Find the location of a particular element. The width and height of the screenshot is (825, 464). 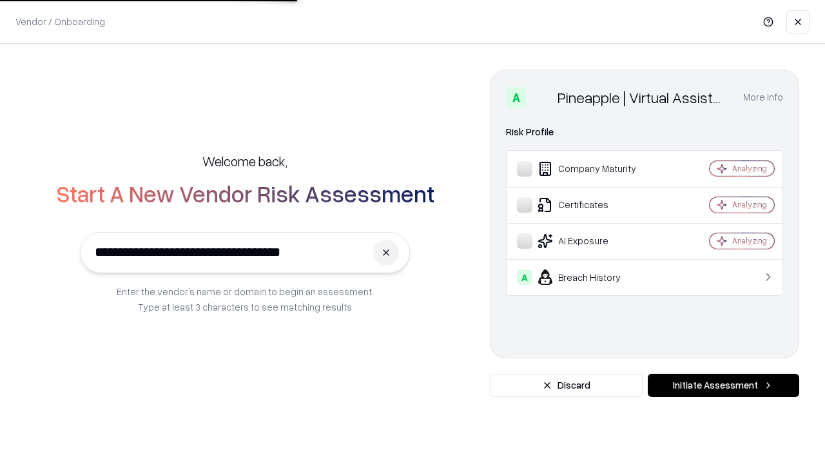

img: Pineapple | Virtual Assistant Agency is located at coordinates (542, 97).